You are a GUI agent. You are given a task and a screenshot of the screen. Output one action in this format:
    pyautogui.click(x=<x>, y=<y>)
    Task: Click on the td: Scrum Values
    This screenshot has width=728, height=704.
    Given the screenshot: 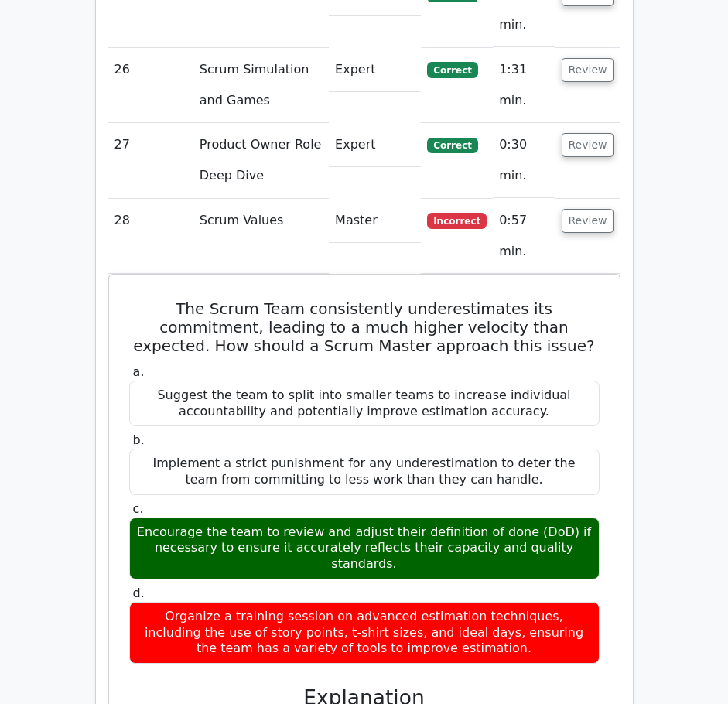 What is the action you would take?
    pyautogui.click(x=261, y=236)
    